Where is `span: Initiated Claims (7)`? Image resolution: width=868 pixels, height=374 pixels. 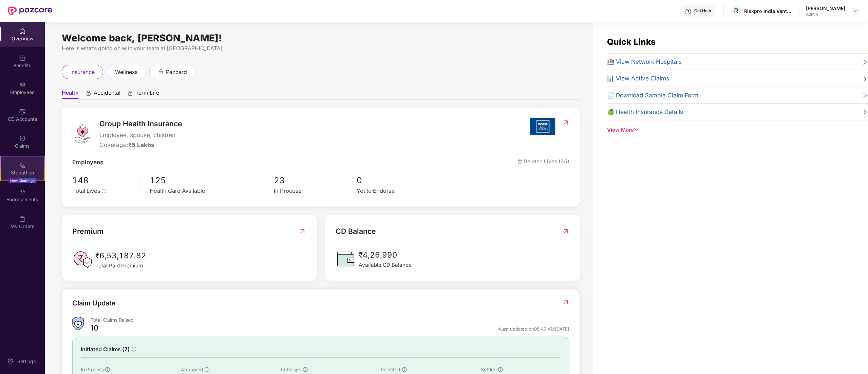 span: Initiated Claims (7) is located at coordinates (105, 349).